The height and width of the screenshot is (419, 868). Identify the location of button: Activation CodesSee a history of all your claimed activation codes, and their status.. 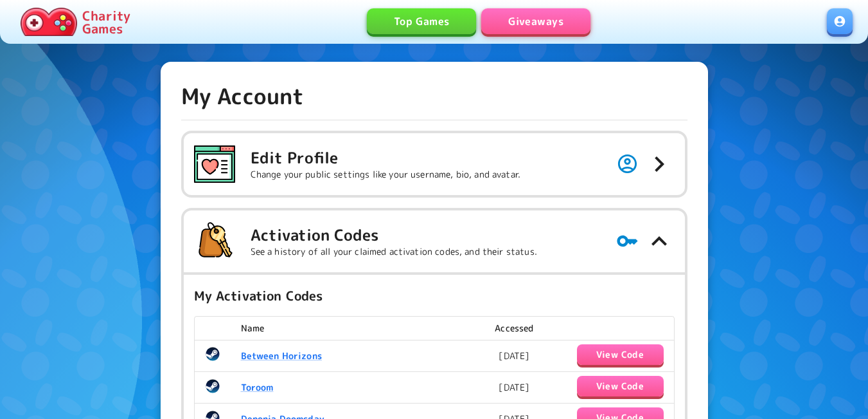
(434, 241).